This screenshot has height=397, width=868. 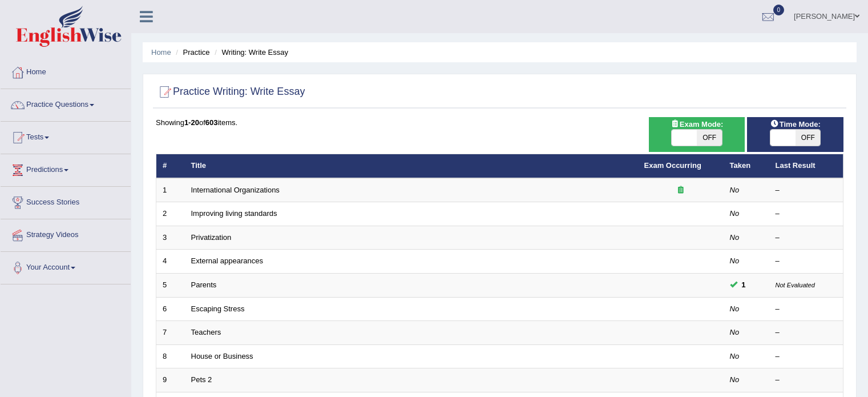 What do you see at coordinates (795, 285) in the screenshot?
I see `small: Not Evaluated` at bounding box center [795, 285].